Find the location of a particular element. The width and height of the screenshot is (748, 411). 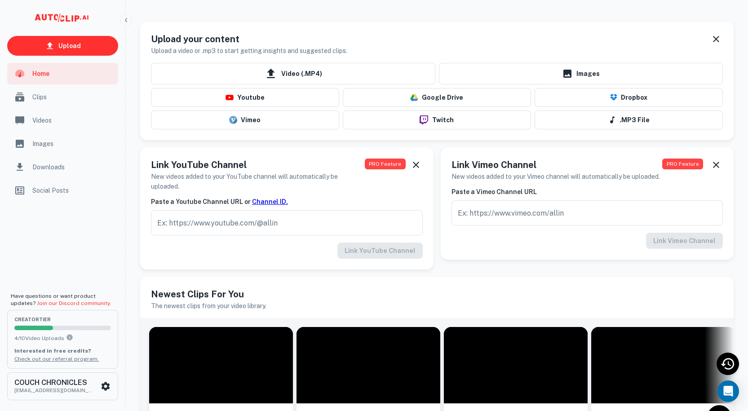

input: Ex: https://www.vimeo.com/allin is located at coordinates (587, 213).